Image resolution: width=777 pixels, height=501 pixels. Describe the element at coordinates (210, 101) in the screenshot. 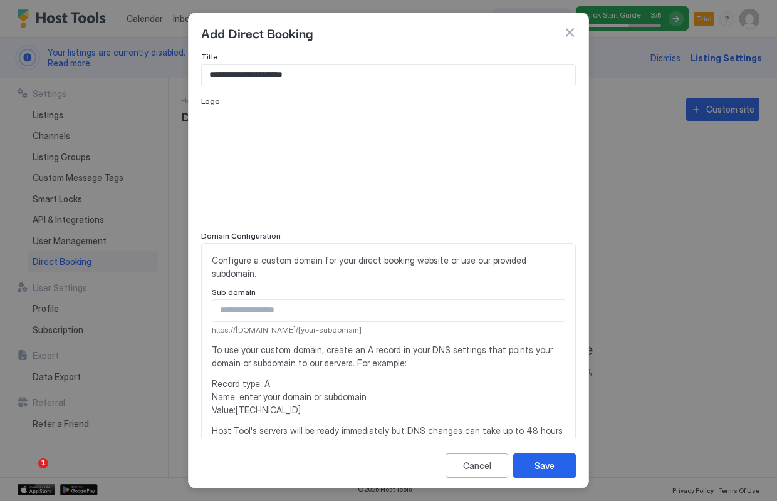

I see `span: Logo` at that location.